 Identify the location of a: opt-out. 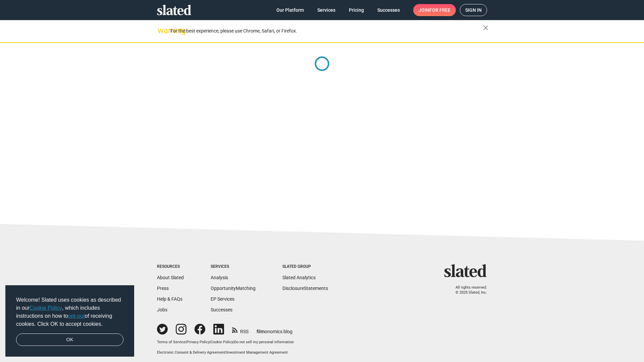
(77, 316).